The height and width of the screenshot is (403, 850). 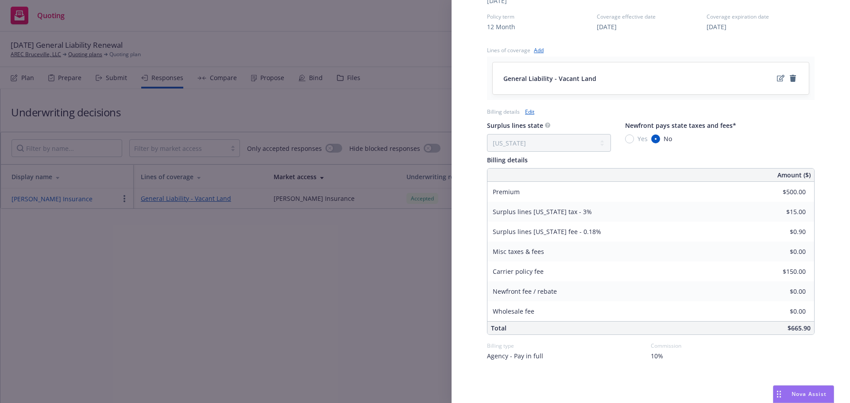 What do you see at coordinates (799, 328) in the screenshot?
I see `span: $665.90` at bounding box center [799, 328].